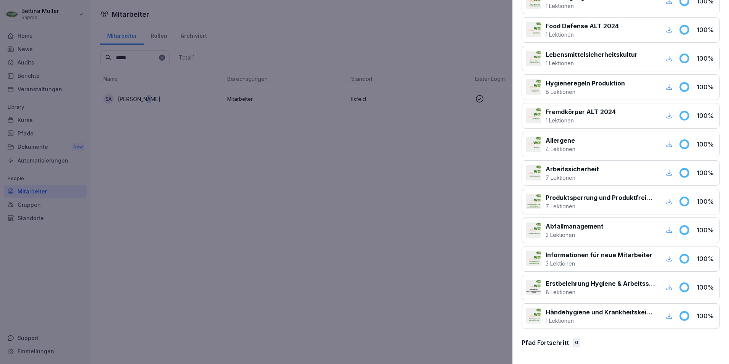  I want to click on p: Produktsperrung und Produktfreigabe, so click(600, 197).